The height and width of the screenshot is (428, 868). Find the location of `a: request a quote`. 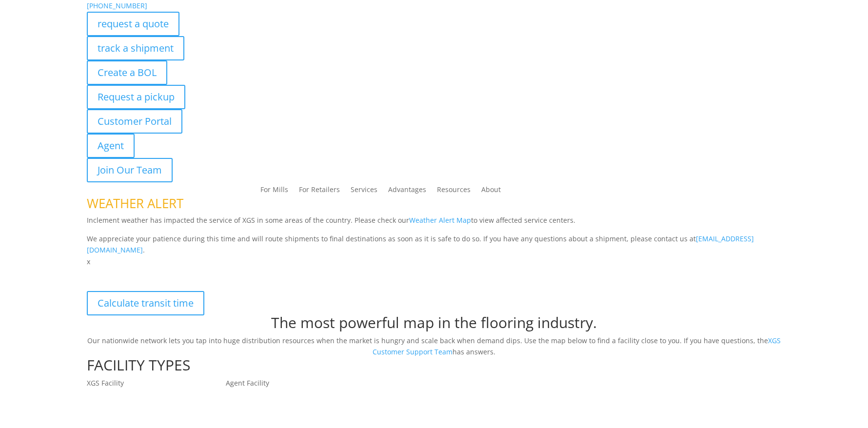

a: request a quote is located at coordinates (133, 24).